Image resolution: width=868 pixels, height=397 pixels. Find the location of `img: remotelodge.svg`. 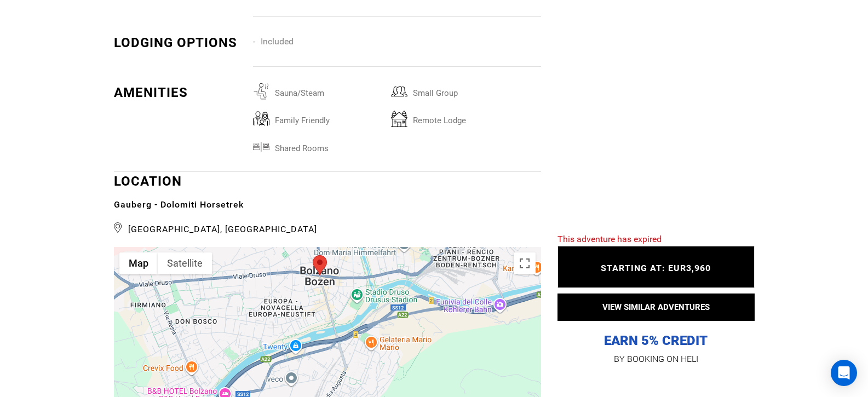

img: remotelodge.svg is located at coordinates (399, 119).